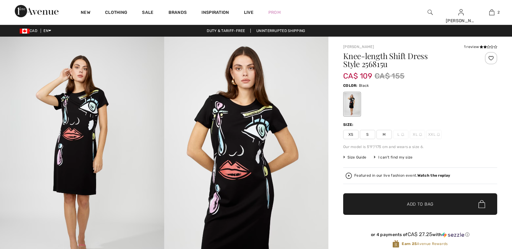 The width and height of the screenshot is (512, 249). I want to click on span: L, so click(401, 135).